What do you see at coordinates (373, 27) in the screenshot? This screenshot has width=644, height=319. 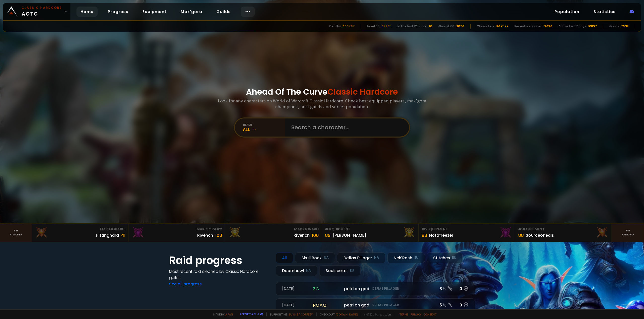 I see `div: Level 60` at bounding box center [373, 27].